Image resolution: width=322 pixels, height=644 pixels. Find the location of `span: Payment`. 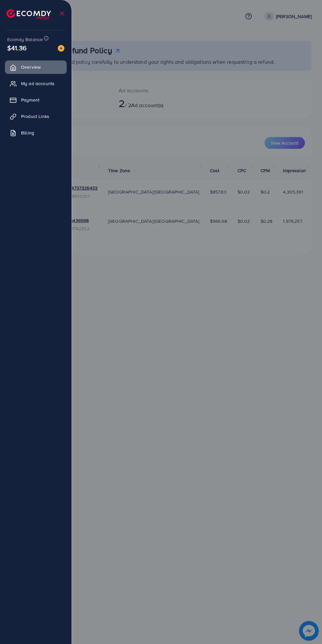

span: Payment is located at coordinates (30, 100).